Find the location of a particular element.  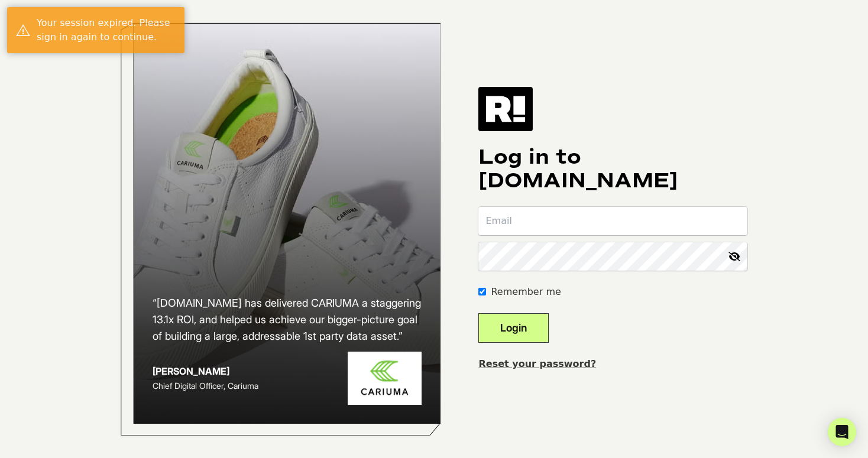

a: Reset your password? is located at coordinates (537, 363).